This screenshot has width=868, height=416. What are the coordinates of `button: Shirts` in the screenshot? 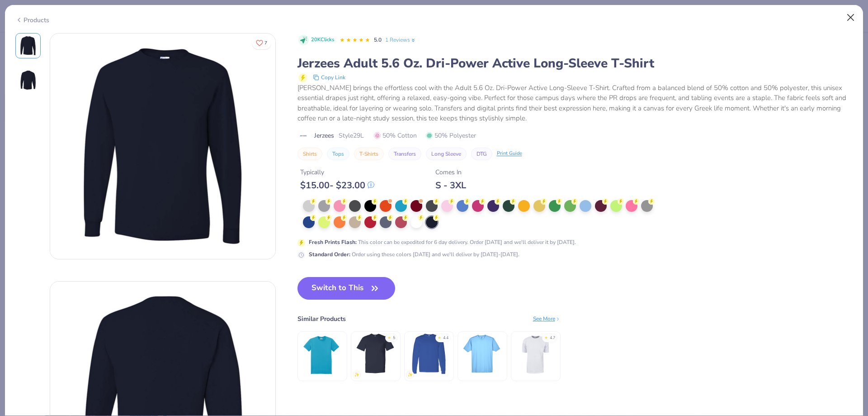 It's located at (310, 154).